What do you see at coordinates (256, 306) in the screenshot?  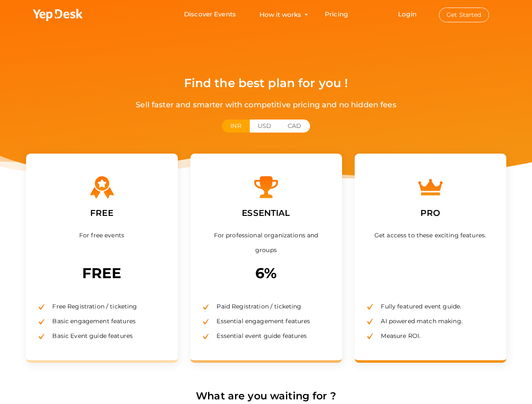 I see `span: Paid Registration / ticketing` at bounding box center [256, 306].